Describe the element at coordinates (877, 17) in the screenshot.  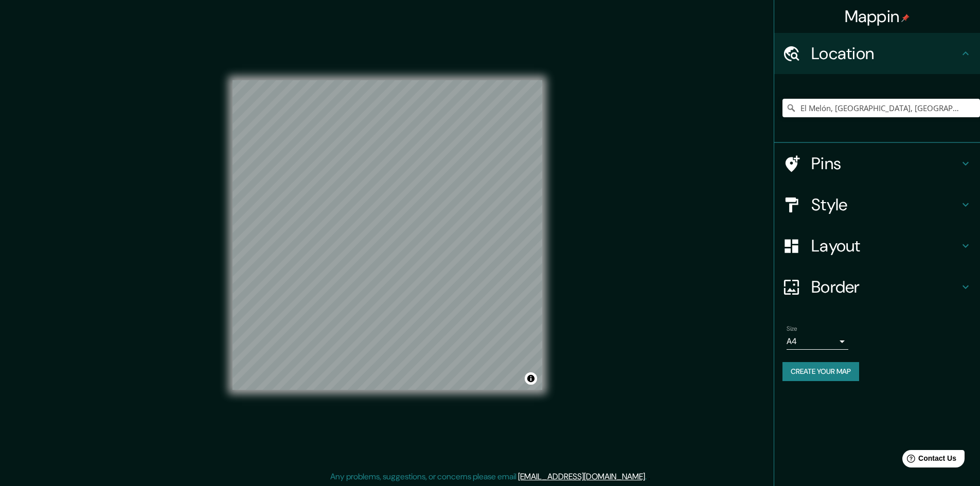
I see `h4: Mappin` at that location.